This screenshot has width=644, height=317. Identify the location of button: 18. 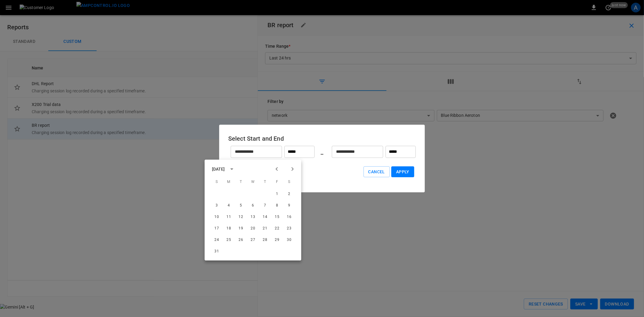
(229, 228).